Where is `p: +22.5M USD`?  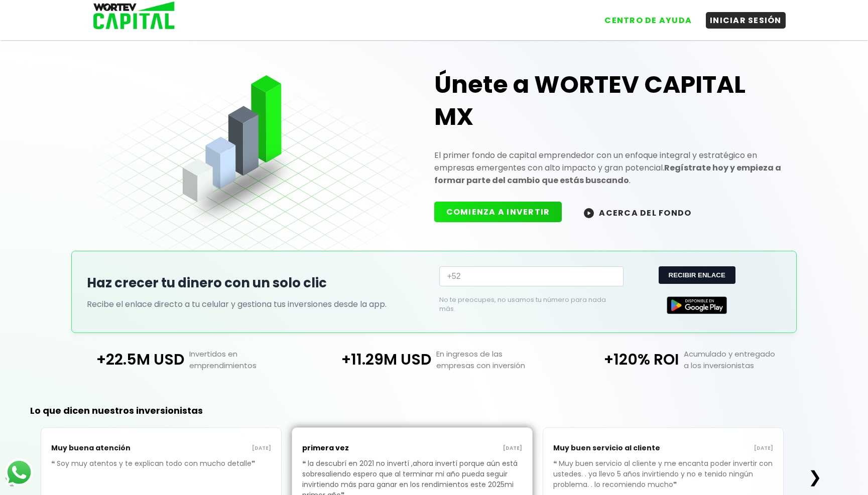 p: +22.5M USD is located at coordinates (123, 359).